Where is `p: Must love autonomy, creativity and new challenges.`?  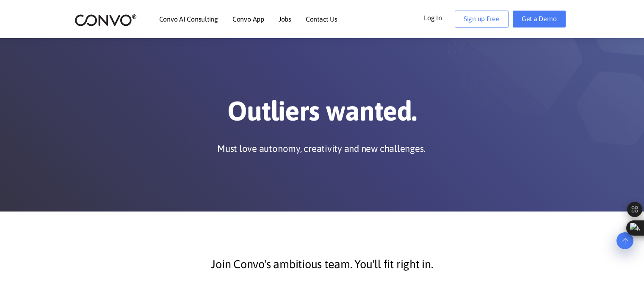 p: Must love autonomy, creativity and new challenges. is located at coordinates (321, 149).